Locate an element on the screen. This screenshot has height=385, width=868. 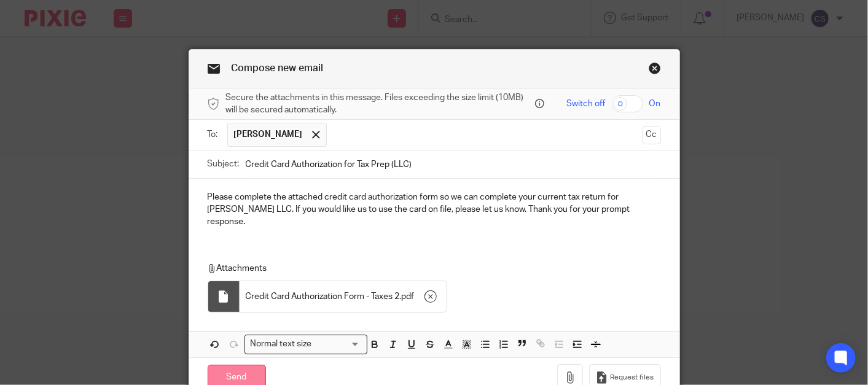
span: Compose new email is located at coordinates (277, 68).